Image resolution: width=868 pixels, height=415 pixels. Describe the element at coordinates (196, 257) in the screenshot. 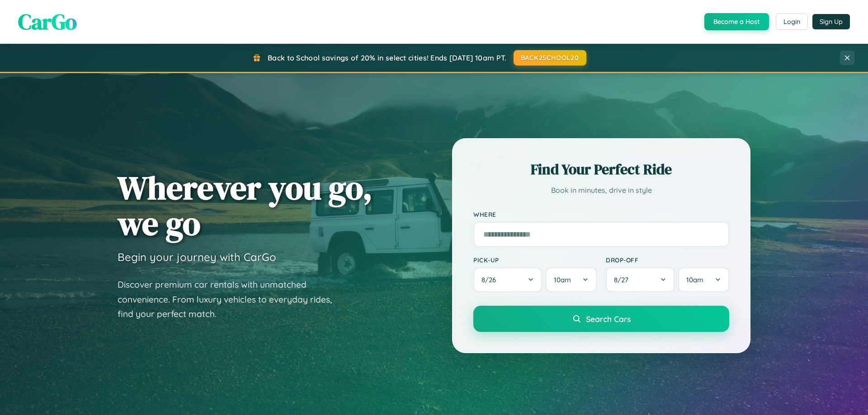

I see `h3: Begin your journey with CarGo` at that location.